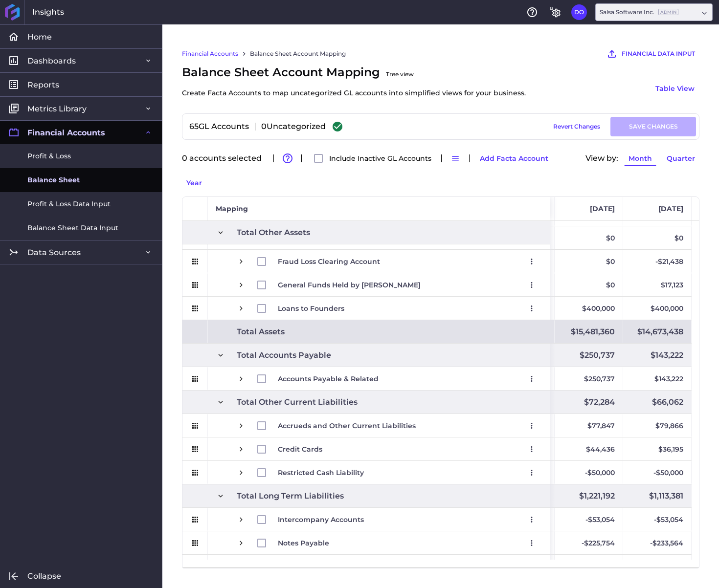  I want to click on p: Create Facta Accounts to map uncategorized GL accounts into simplified views for your business., so click(354, 93).